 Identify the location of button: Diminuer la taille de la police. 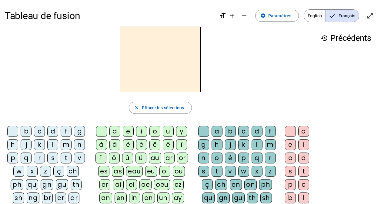
(244, 16).